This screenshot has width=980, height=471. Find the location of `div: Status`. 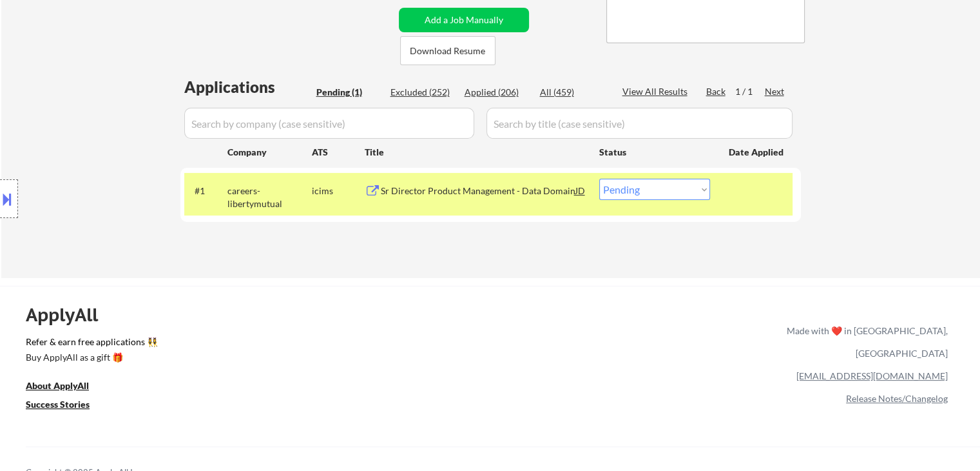

div: Status is located at coordinates (654, 152).